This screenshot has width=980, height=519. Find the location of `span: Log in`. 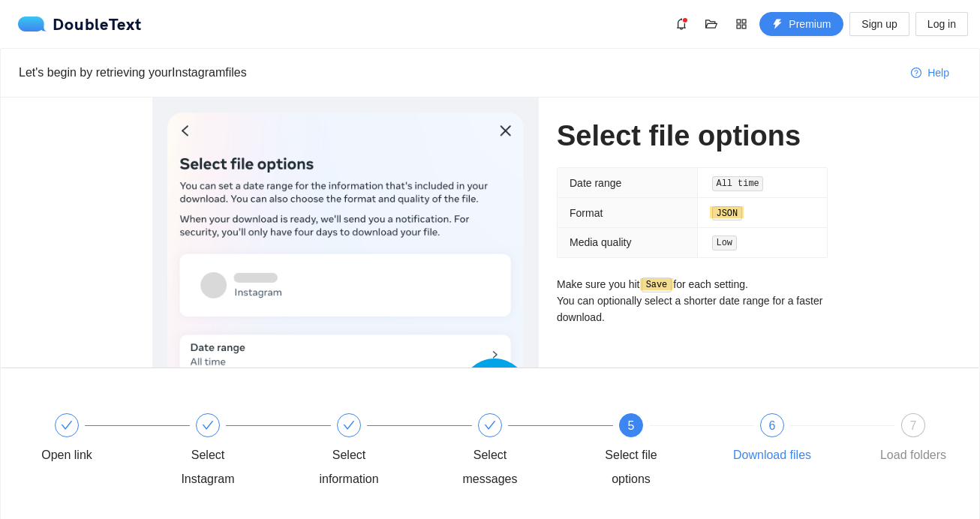

span: Log in is located at coordinates (942, 24).